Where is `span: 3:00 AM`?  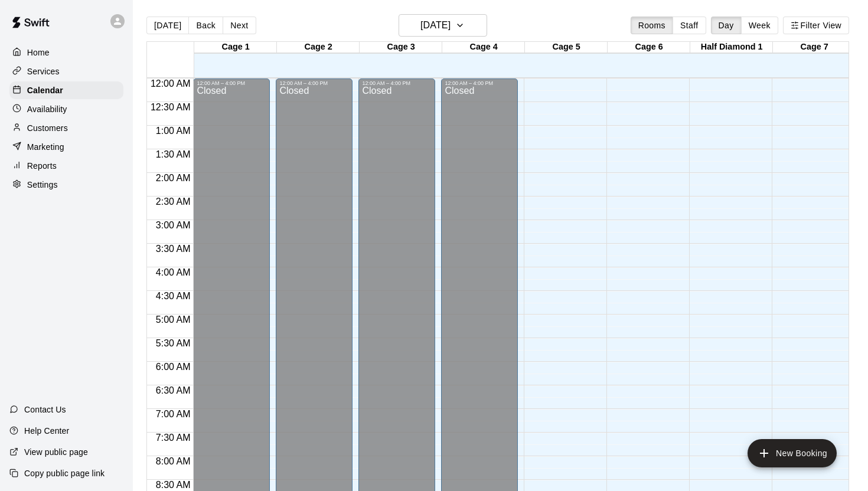 span: 3:00 AM is located at coordinates (173, 225).